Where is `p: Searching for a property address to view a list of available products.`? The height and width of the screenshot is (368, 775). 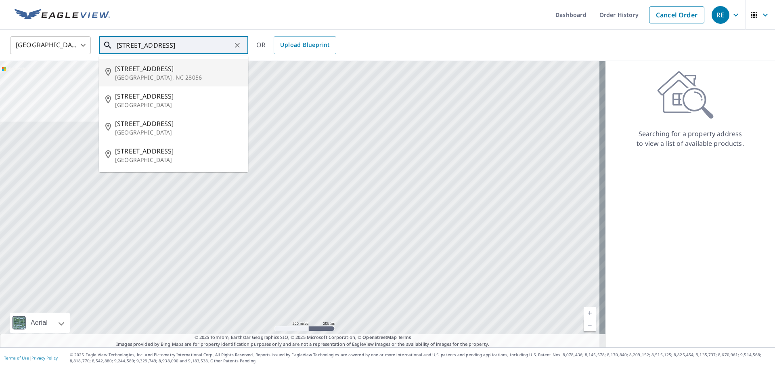 p: Searching for a property address to view a list of available products. is located at coordinates (690, 138).